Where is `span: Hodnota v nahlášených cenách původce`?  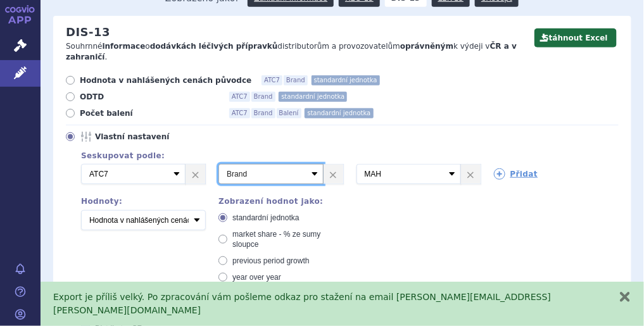
span: Hodnota v nahlášených cenách původce is located at coordinates (165, 81).